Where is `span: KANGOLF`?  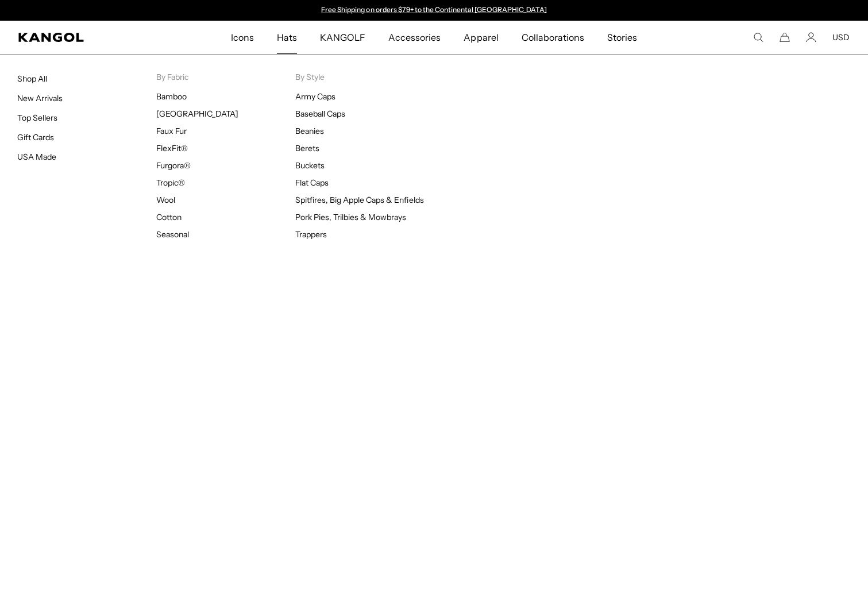
span: KANGOLF is located at coordinates (343, 38).